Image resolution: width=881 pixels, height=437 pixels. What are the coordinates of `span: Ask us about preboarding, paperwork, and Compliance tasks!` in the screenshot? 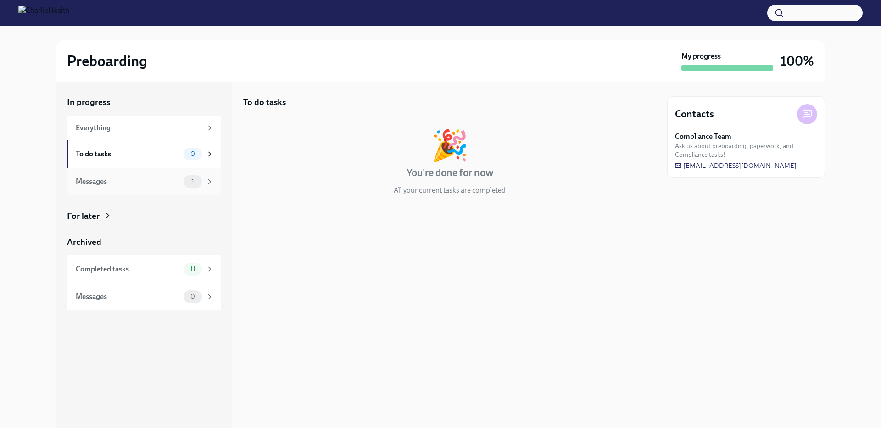 It's located at (746, 151).